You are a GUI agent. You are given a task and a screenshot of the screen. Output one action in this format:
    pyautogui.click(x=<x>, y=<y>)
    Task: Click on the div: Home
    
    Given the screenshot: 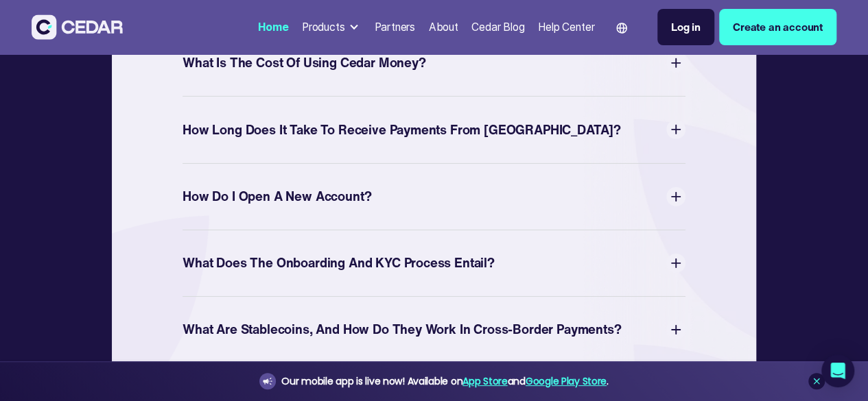 What is the action you would take?
    pyautogui.click(x=273, y=27)
    